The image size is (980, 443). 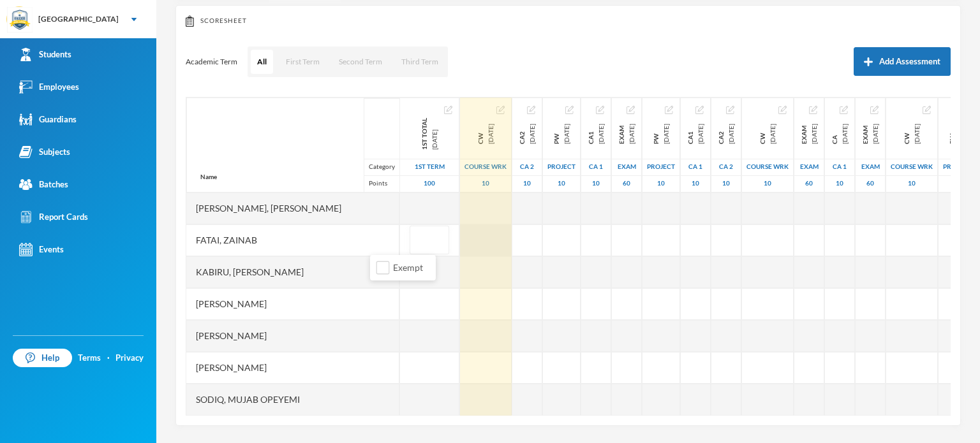 I want to click on span: 1st Total, so click(x=424, y=134).